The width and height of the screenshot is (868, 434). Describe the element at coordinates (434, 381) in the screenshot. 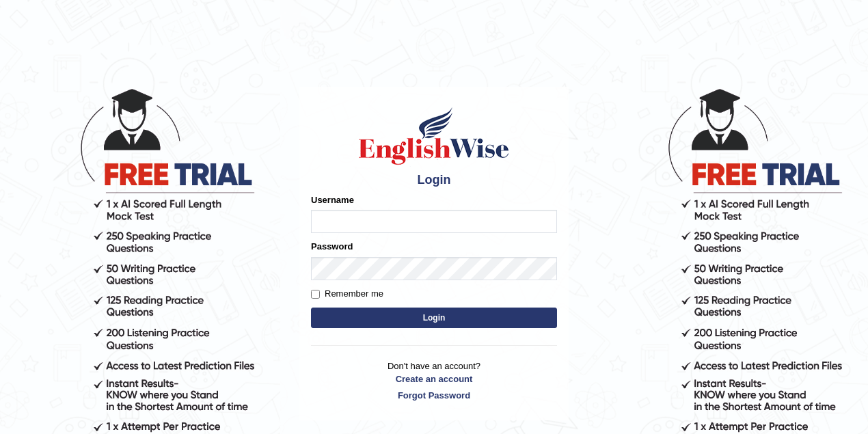

I see `p: Don't have an account?` at that location.